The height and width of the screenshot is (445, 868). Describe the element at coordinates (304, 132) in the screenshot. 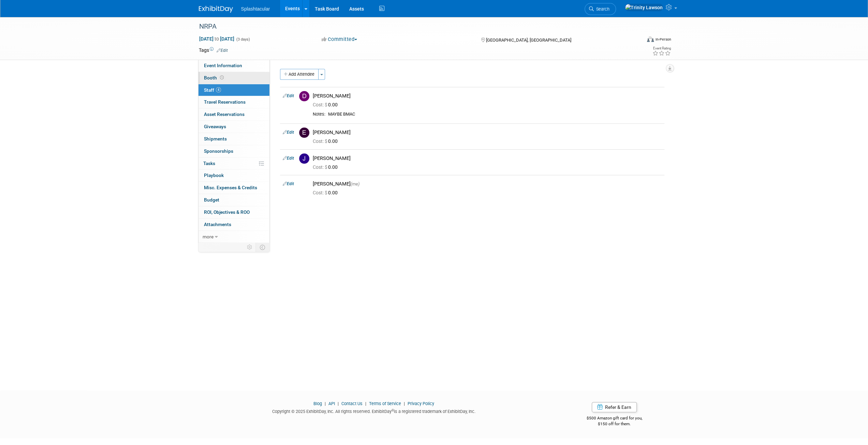

I see `img: E.jpg` at that location.